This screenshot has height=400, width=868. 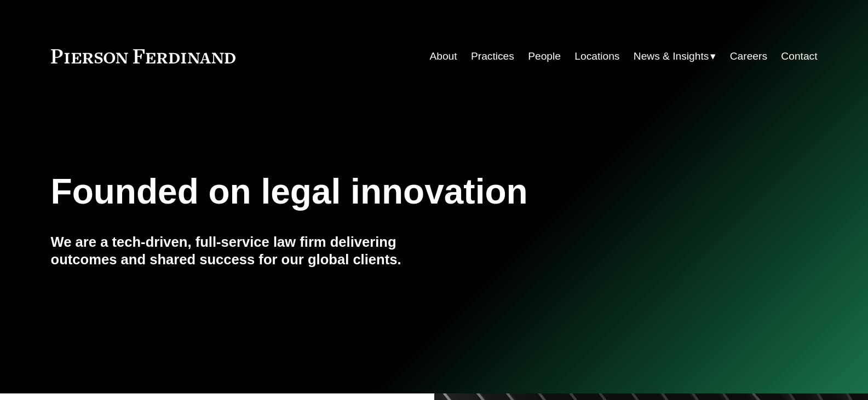 What do you see at coordinates (597, 56) in the screenshot?
I see `a: Locations` at bounding box center [597, 56].